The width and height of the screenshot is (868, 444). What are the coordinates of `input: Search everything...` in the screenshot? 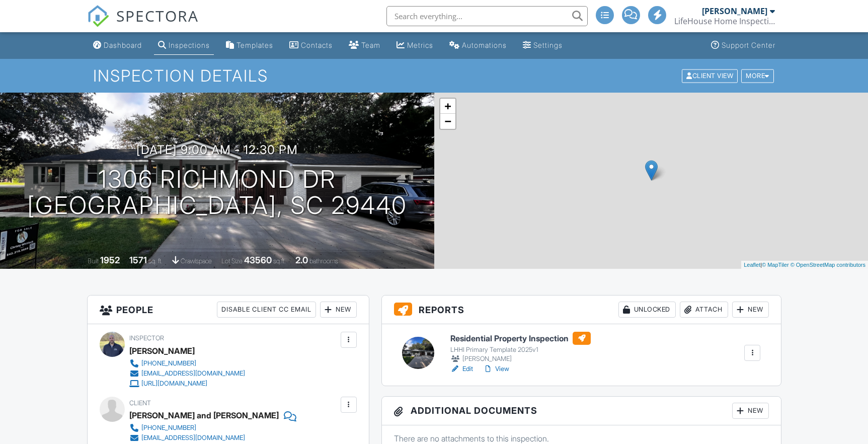 It's located at (487, 16).